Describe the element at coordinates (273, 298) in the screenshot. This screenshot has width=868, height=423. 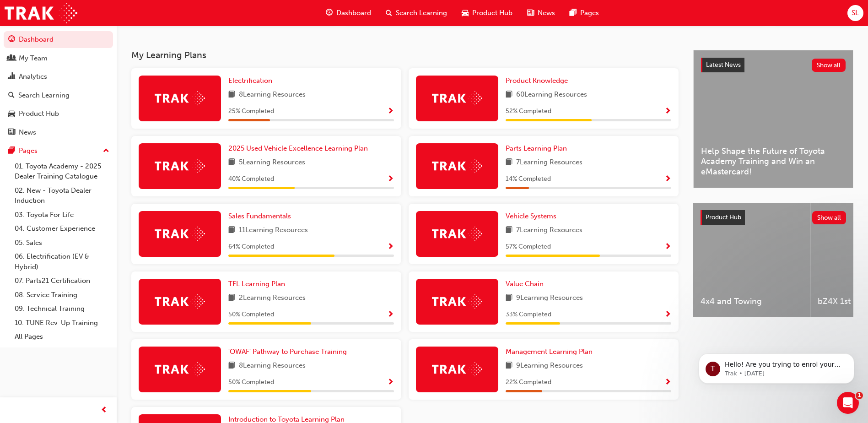
I see `span: 2 Learning Resources` at that location.